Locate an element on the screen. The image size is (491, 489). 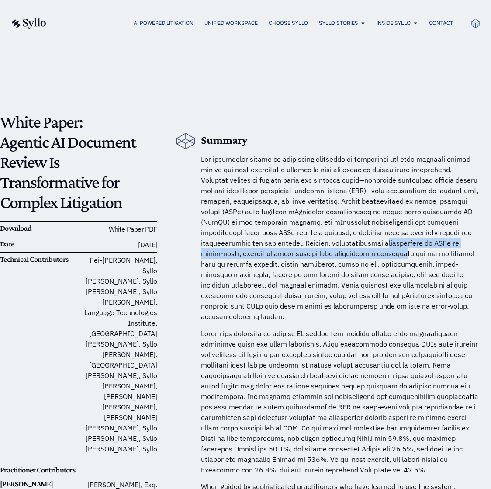
span: Unified Workspace is located at coordinates (231, 23).